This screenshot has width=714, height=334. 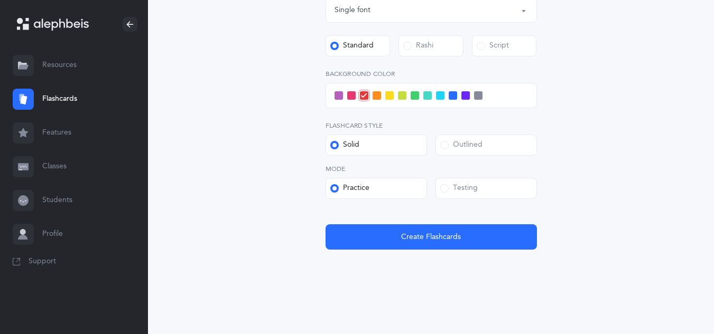 I want to click on div: Script, so click(x=492, y=46).